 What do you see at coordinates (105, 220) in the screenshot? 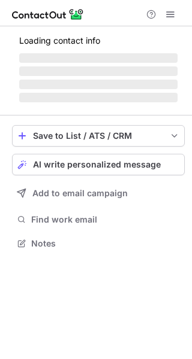
I see `span: Find work email` at bounding box center [105, 220].